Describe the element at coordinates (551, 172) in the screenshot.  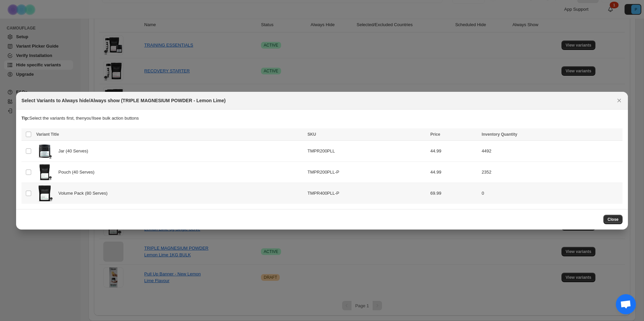
I see `td: 2352` at that location.